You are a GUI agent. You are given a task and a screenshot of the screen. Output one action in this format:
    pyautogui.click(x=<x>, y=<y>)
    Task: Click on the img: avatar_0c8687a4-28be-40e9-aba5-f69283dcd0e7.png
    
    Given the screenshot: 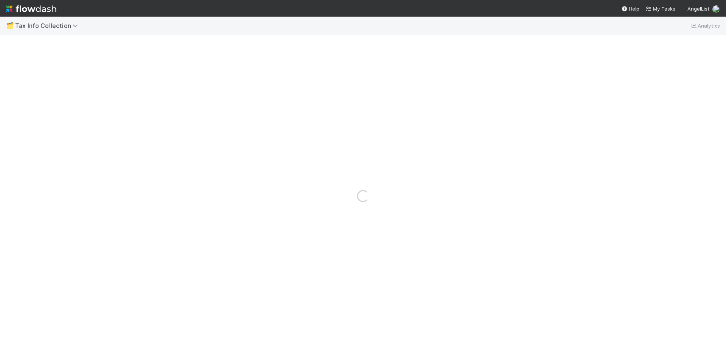 What is the action you would take?
    pyautogui.click(x=716, y=9)
    